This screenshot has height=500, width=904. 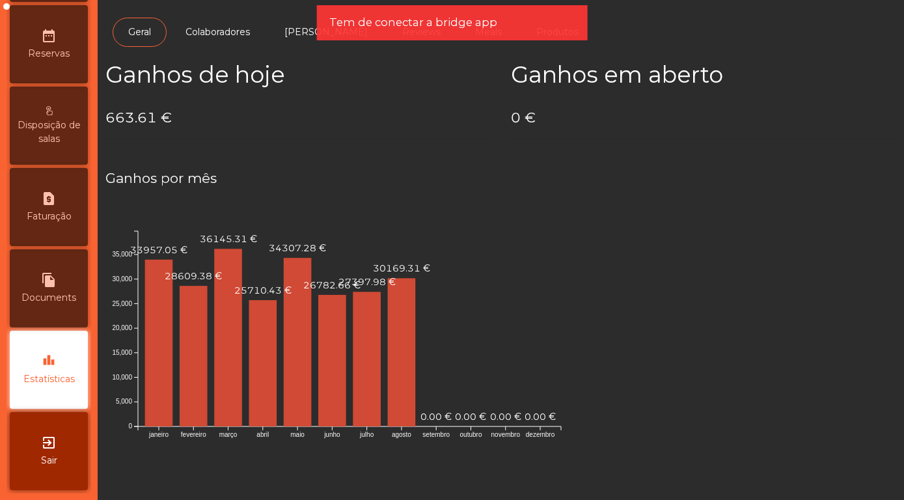 What do you see at coordinates (49, 443) in the screenshot?
I see `i: exit_to_app` at bounding box center [49, 443].